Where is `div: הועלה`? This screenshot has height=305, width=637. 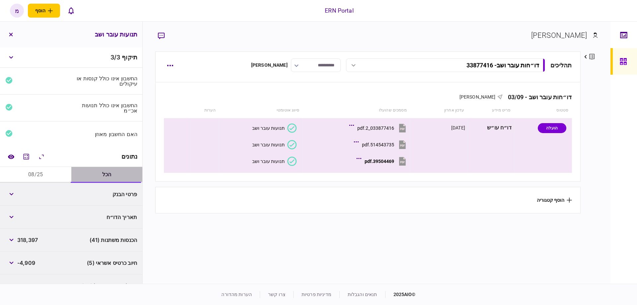
div: הועלה is located at coordinates (552, 128).